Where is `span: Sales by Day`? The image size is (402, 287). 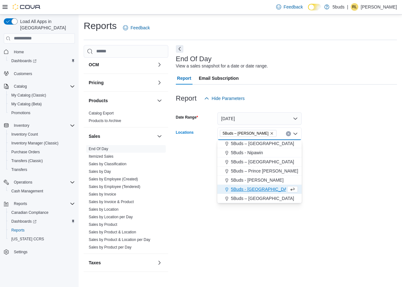
span: Sales by Day is located at coordinates (100, 171).